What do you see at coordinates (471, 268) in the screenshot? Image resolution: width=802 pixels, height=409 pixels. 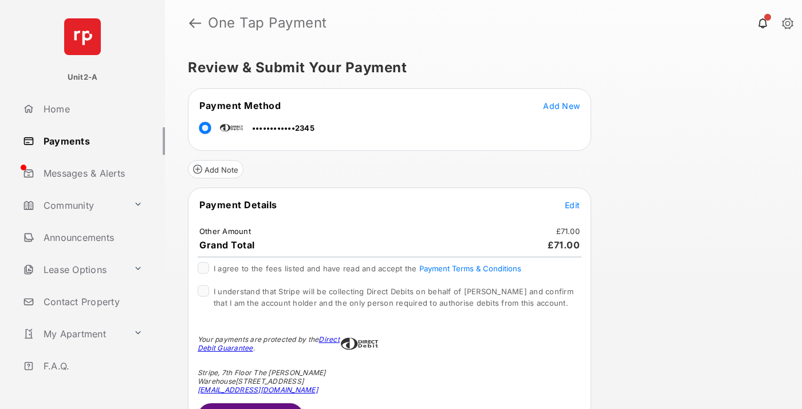 I see `button: I agree to the fees listed and have read and accept the` at bounding box center [471, 268].